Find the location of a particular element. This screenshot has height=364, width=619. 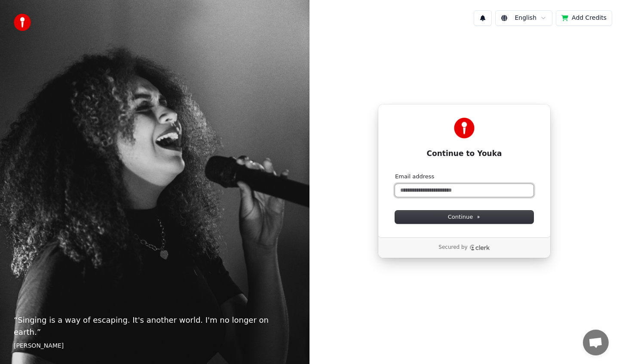

button: Continue is located at coordinates (464, 217).